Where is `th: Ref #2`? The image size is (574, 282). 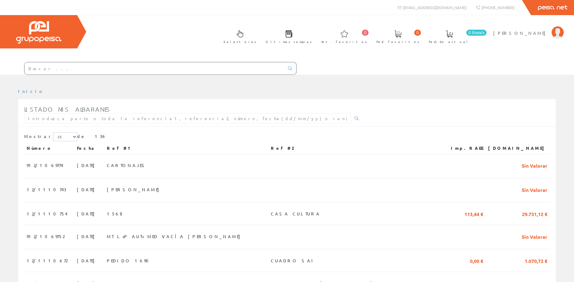 th: Ref #2 is located at coordinates (354, 148).